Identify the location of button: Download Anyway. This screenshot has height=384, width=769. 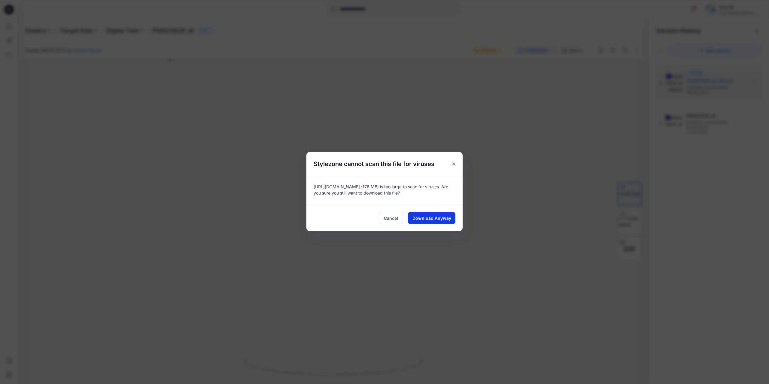
(432, 218).